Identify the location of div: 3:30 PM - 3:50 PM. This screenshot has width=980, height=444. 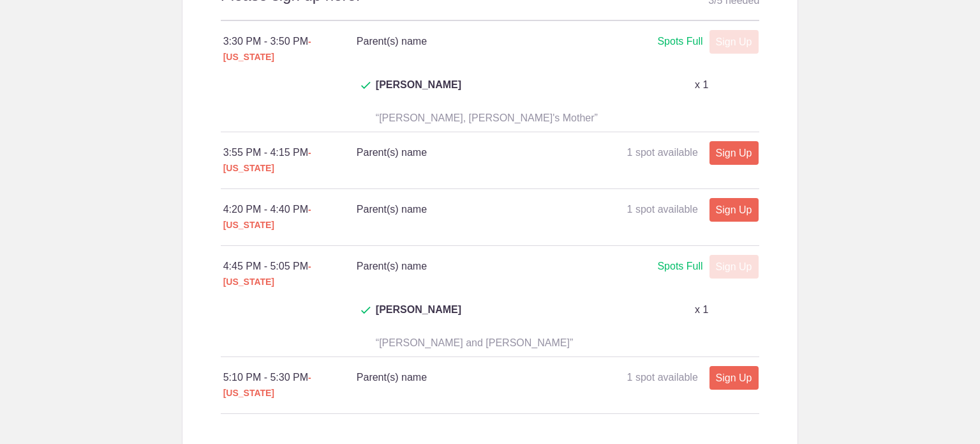
(290, 49).